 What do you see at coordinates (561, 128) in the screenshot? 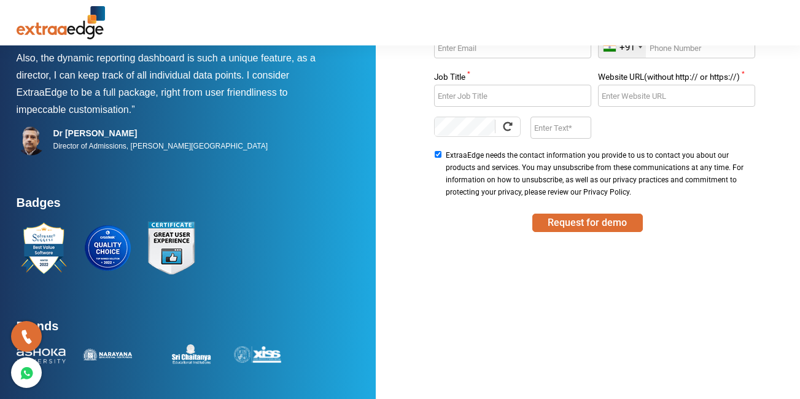
I see `input: Enter Text` at bounding box center [561, 128].